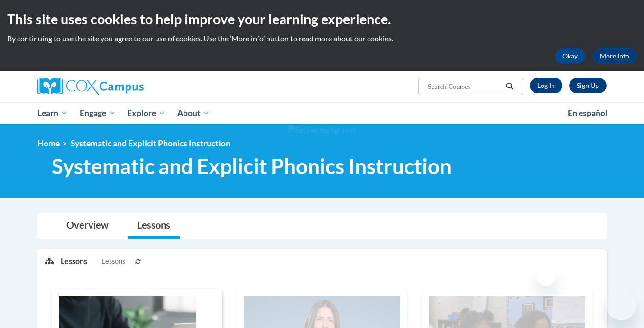  Describe the element at coordinates (588, 113) in the screenshot. I see `a: En español` at that location.